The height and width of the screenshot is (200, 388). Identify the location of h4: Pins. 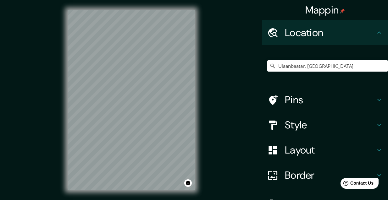
(330, 100).